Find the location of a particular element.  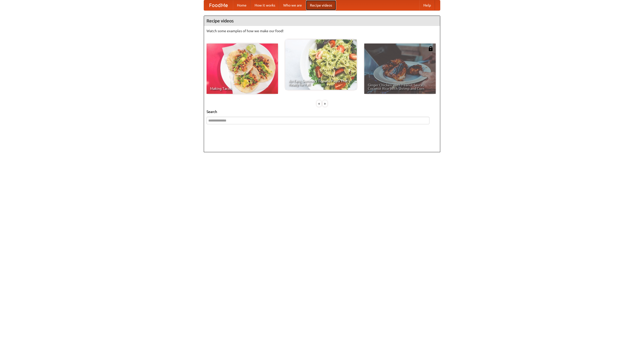

a: FoodMe is located at coordinates (219, 5).